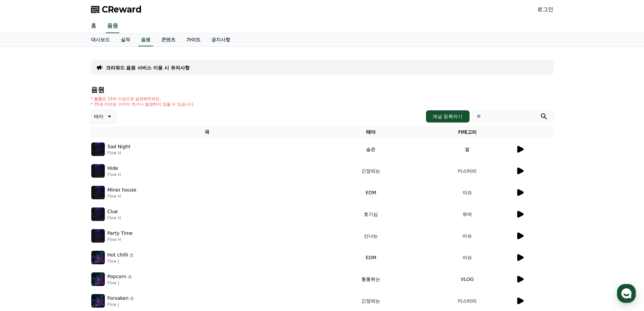 Image resolution: width=644 pixels, height=311 pixels. What do you see at coordinates (467, 171) in the screenshot?
I see `td: 미스터리` at bounding box center [467, 171].